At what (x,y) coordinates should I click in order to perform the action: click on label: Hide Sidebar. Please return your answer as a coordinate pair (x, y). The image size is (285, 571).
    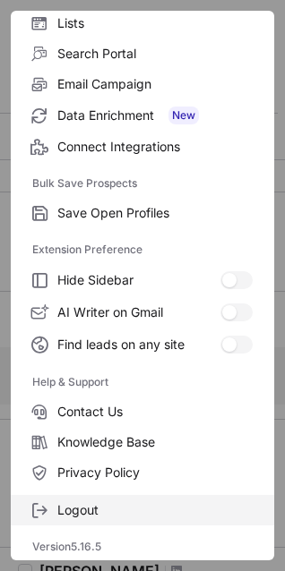
    Looking at the image, I should click on (142, 280).